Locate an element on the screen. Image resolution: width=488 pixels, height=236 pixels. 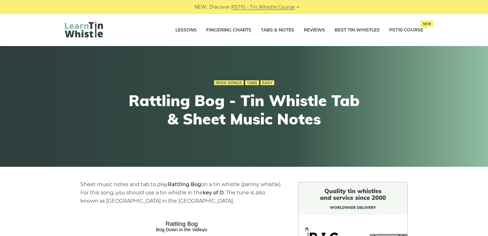
a: Fingering Charts is located at coordinates (229, 30).